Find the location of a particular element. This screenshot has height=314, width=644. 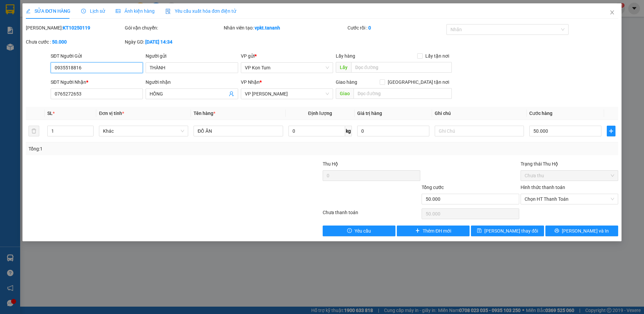

span: Khác is located at coordinates (144, 131).